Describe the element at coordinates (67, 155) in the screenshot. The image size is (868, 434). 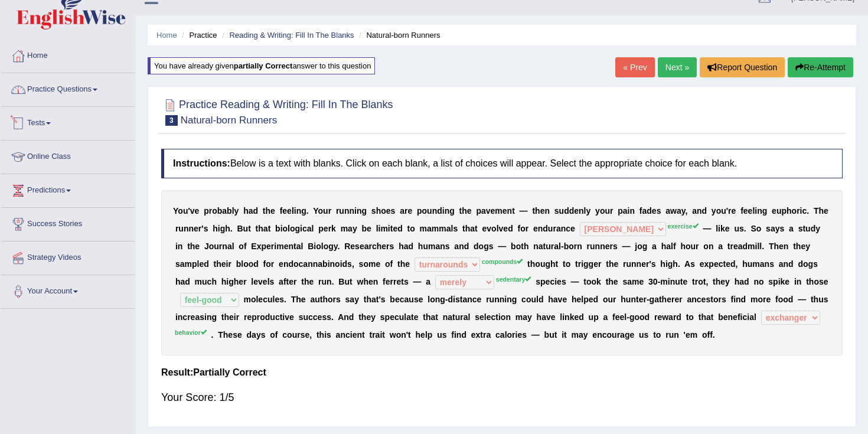
I see `a: Online Class` at that location.